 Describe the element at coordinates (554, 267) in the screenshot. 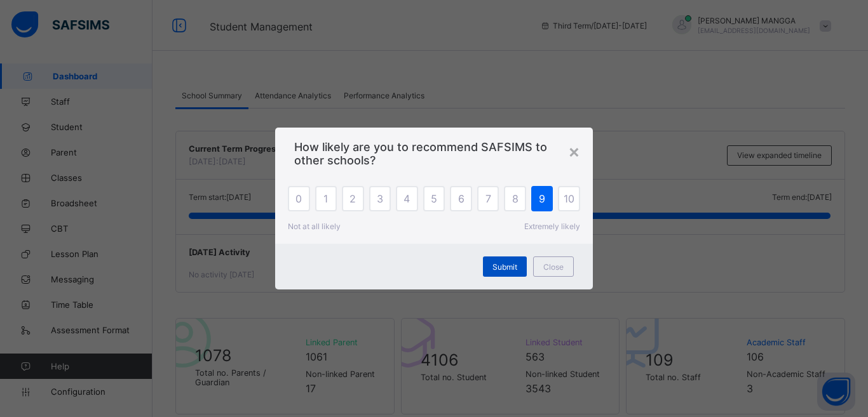

I see `span: Close` at that location.